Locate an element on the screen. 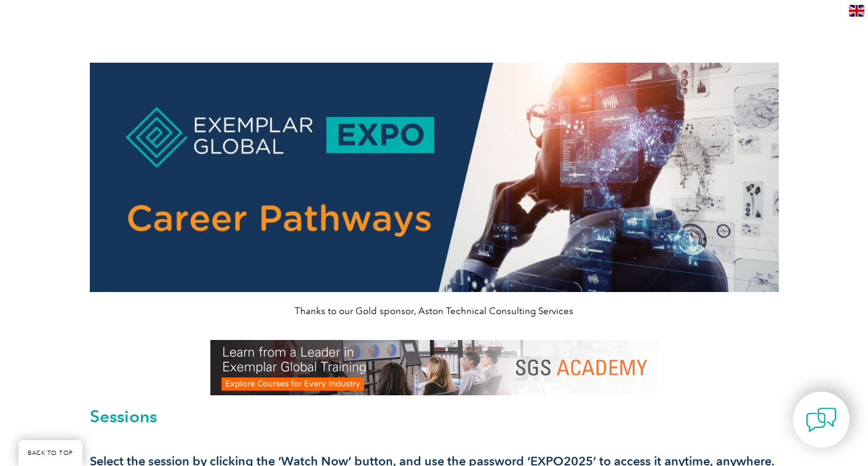 The height and width of the screenshot is (466, 868). a: BACK TO TOP is located at coordinates (50, 453).